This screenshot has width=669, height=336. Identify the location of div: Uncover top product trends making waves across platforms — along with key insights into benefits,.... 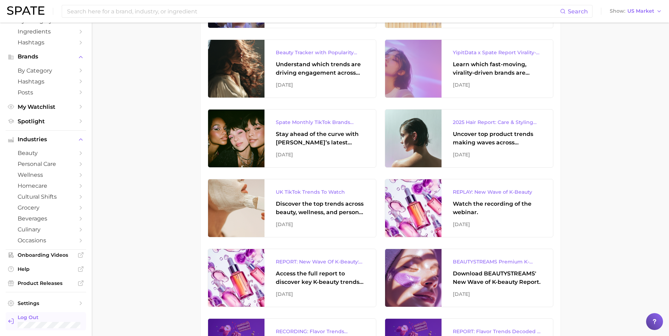
(497, 139).